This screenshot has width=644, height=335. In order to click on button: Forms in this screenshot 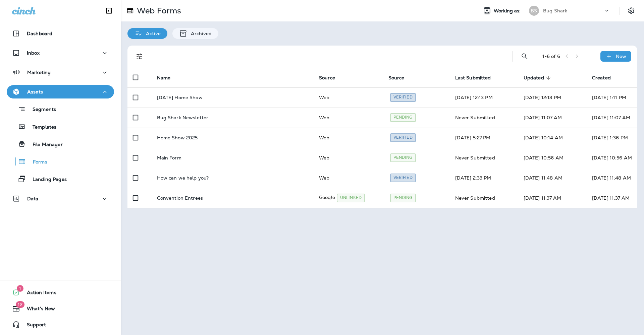, I will do `click(61, 161)`.